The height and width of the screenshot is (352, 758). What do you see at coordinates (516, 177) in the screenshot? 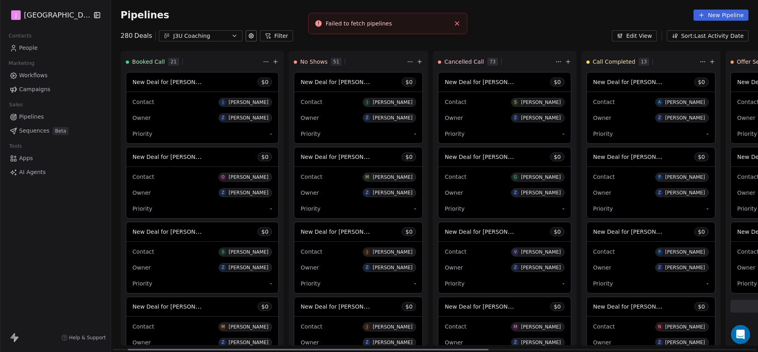
I see `div: G` at bounding box center [516, 177].